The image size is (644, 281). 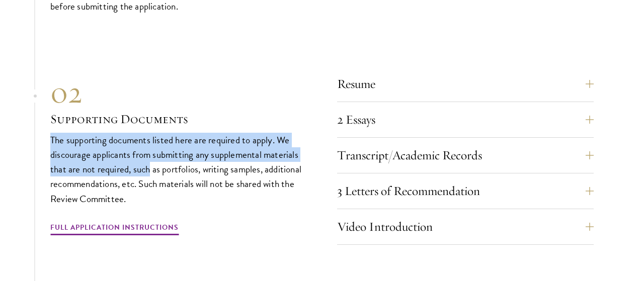 What do you see at coordinates (178, 169) in the screenshot?
I see `p: The supporting documents listed here are required to apply. We discourage applicants from submitt...` at bounding box center [178, 169].